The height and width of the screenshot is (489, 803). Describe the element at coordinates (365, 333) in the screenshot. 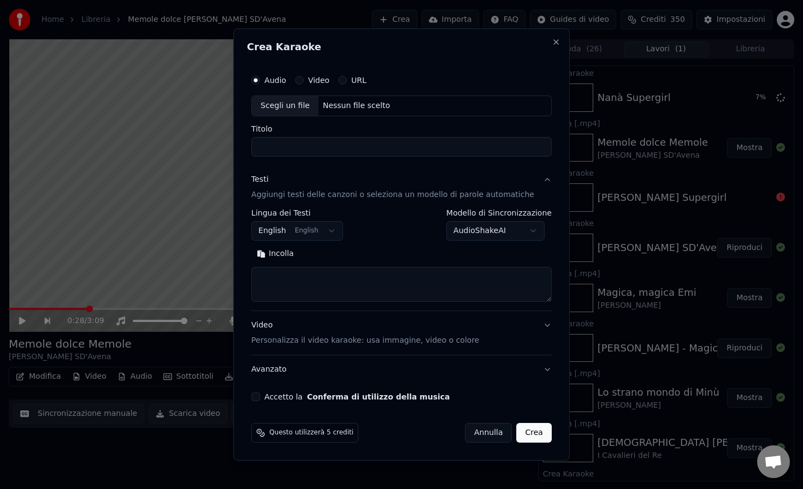

I see `div: Video` at that location.